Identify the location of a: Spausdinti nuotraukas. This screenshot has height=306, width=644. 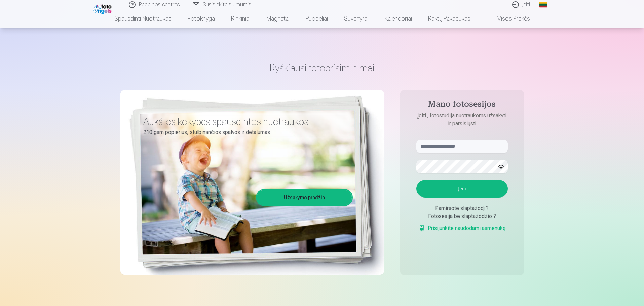
(143, 19).